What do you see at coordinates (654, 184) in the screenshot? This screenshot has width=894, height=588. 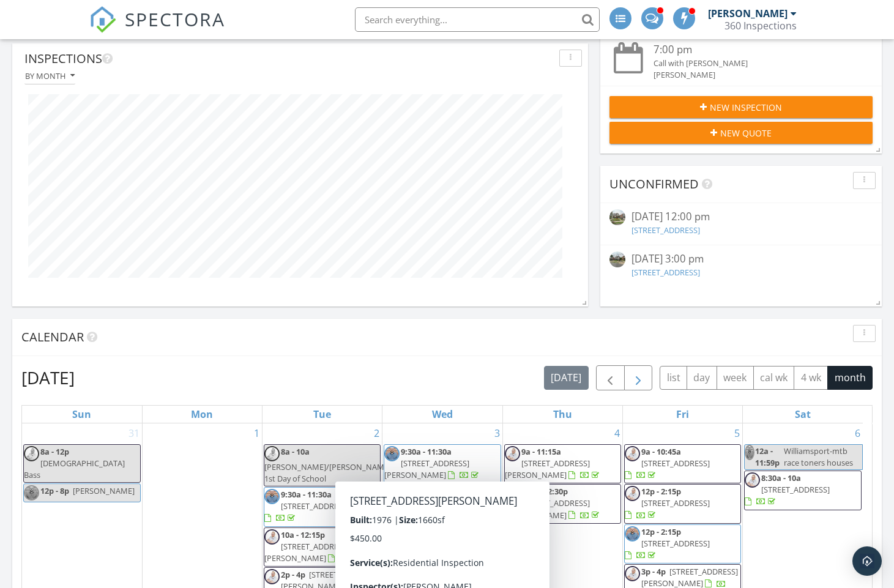 I see `span: Unconfirmed` at bounding box center [654, 184].